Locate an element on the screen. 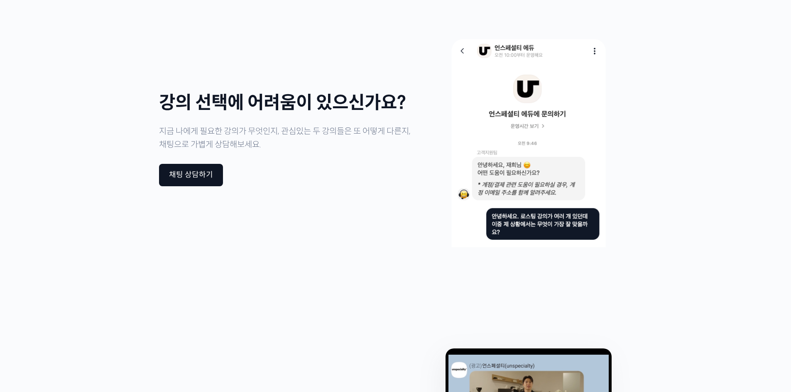 This screenshot has width=791, height=392. h1: 강의 선택에 어려움이 있으신가요? is located at coordinates (286, 103).